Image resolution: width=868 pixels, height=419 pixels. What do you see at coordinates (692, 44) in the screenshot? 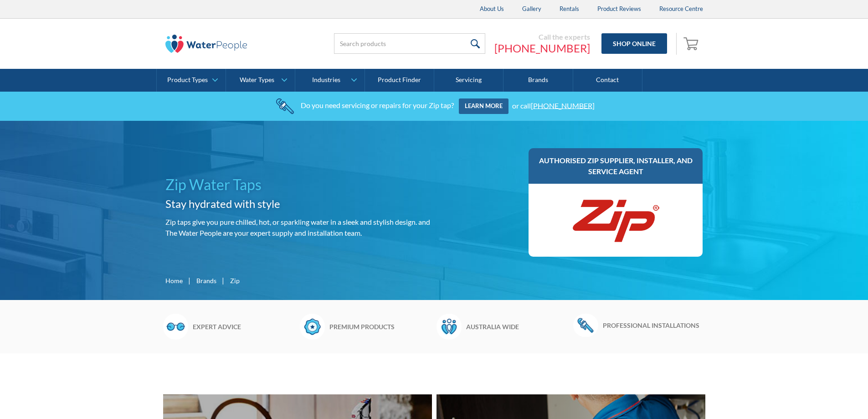
I see `a: Open empty cart` at bounding box center [692, 44].